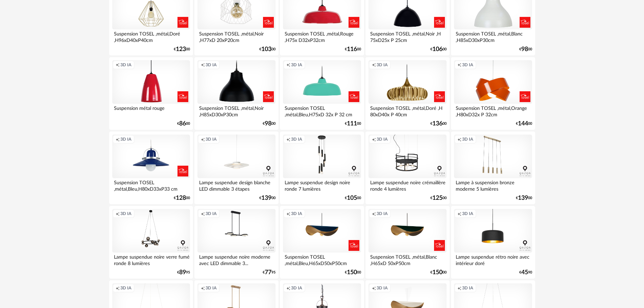 The width and height of the screenshot is (644, 308). Describe the element at coordinates (236, 185) in the screenshot. I see `div: Lampe suspendue design blanche LED dimmable 3 étapes` at that location.